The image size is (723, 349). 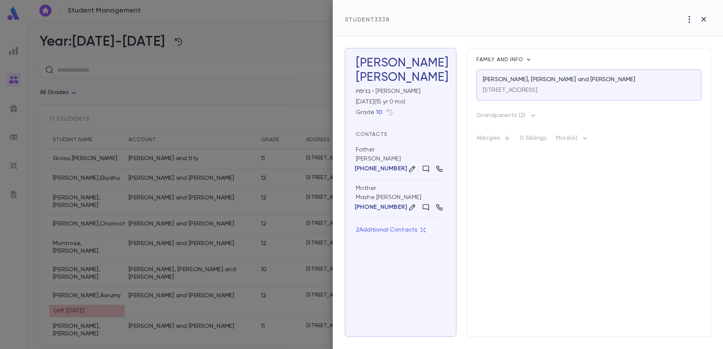 I want to click on span: Contacts, so click(x=372, y=135).